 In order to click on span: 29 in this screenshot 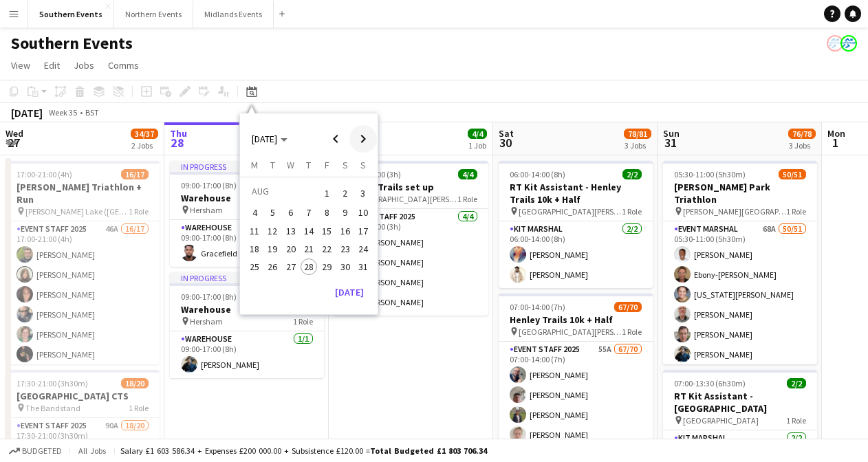, I will do `click(326, 267)`.